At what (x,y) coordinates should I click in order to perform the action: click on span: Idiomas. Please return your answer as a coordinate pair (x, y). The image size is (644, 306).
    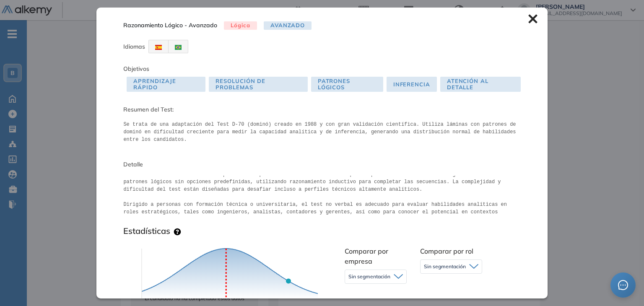
    Looking at the image, I should click on (134, 47).